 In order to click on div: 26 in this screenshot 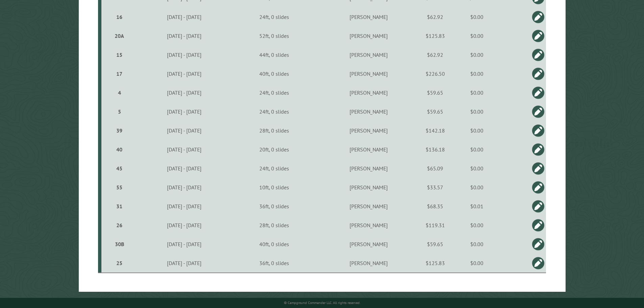, I will do `click(120, 225)`.